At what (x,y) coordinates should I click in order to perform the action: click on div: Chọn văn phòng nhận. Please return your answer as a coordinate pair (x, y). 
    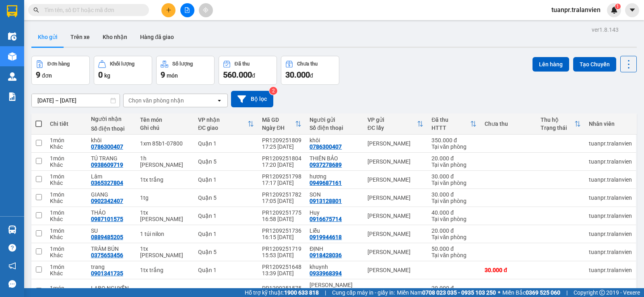
    Looking at the image, I should click on (156, 100).